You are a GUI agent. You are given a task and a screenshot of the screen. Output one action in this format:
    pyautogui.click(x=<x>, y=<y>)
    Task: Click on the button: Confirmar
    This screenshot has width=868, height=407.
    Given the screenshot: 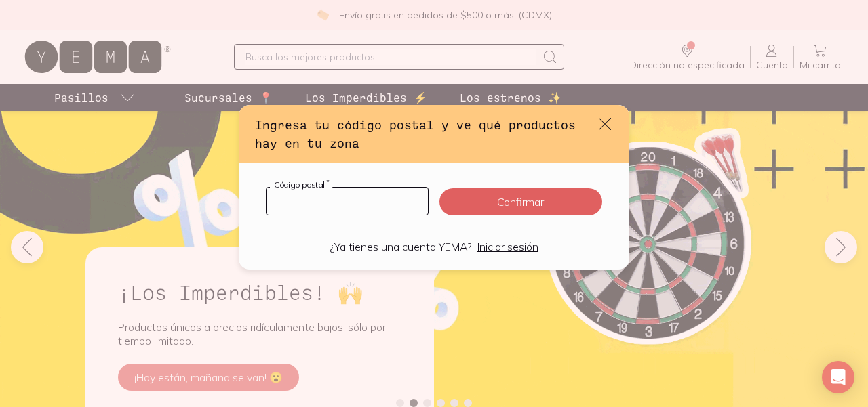 What is the action you would take?
    pyautogui.click(x=521, y=202)
    